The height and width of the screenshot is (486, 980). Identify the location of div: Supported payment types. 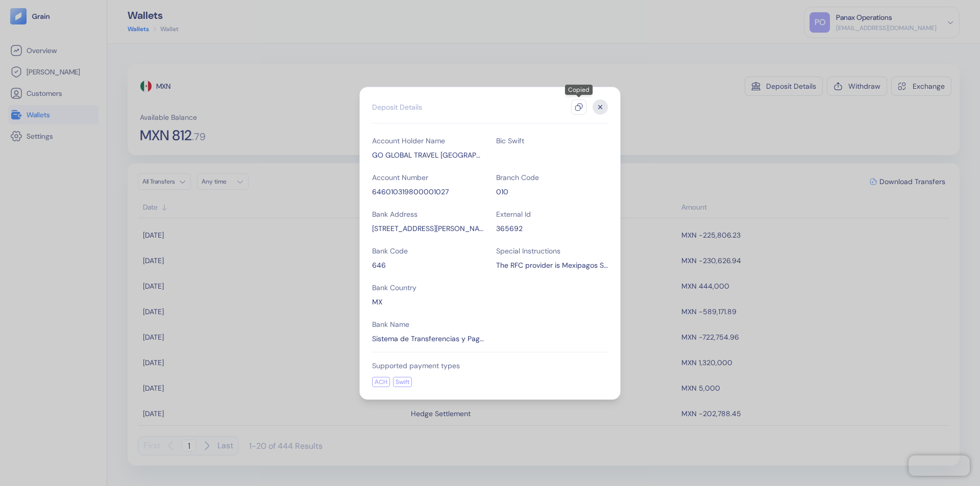
(490, 366).